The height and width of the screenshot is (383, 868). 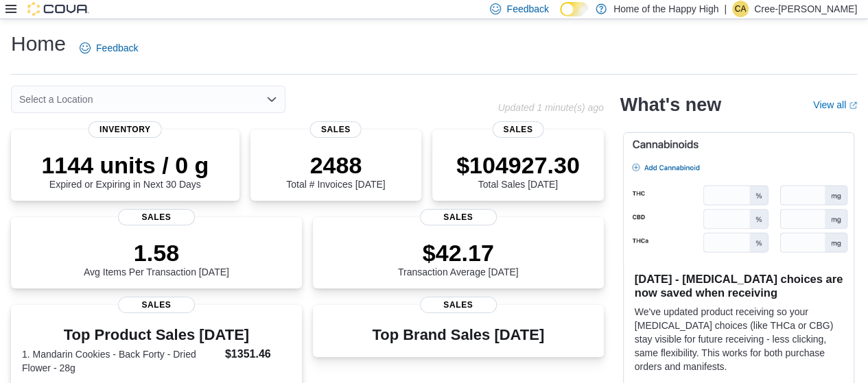 I want to click on span: CA, so click(x=740, y=9).